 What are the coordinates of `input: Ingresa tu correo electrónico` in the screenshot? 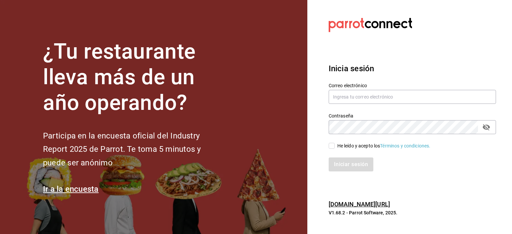 It's located at (412, 97).